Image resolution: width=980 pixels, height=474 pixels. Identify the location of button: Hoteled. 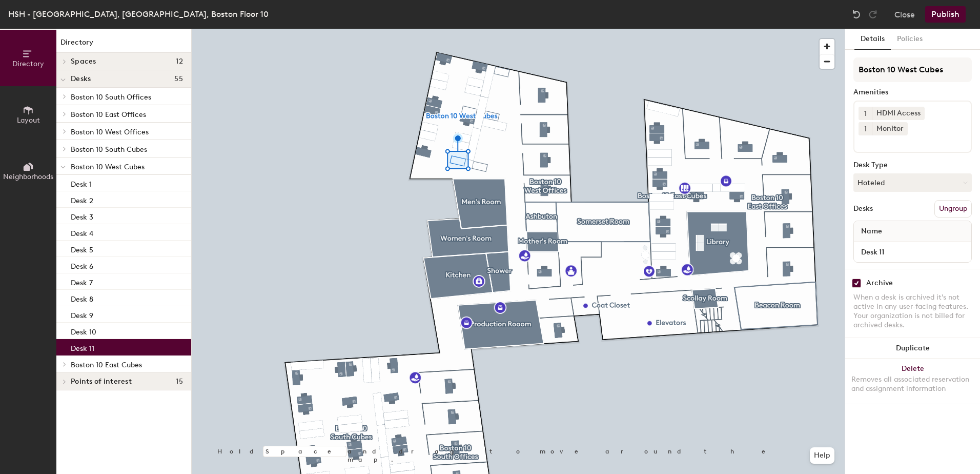
(912, 182).